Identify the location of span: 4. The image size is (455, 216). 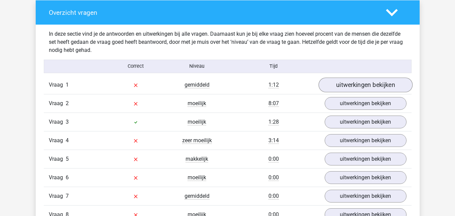
(67, 140).